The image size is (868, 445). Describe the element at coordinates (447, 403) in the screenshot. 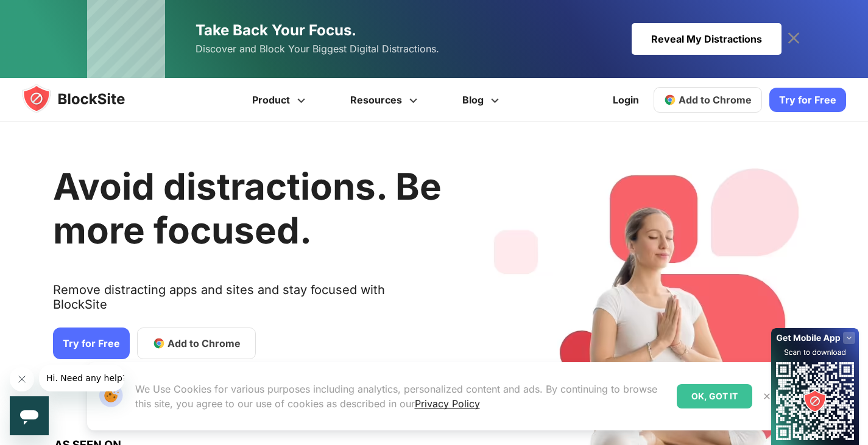

I see `a: Privacy Policy` at that location.